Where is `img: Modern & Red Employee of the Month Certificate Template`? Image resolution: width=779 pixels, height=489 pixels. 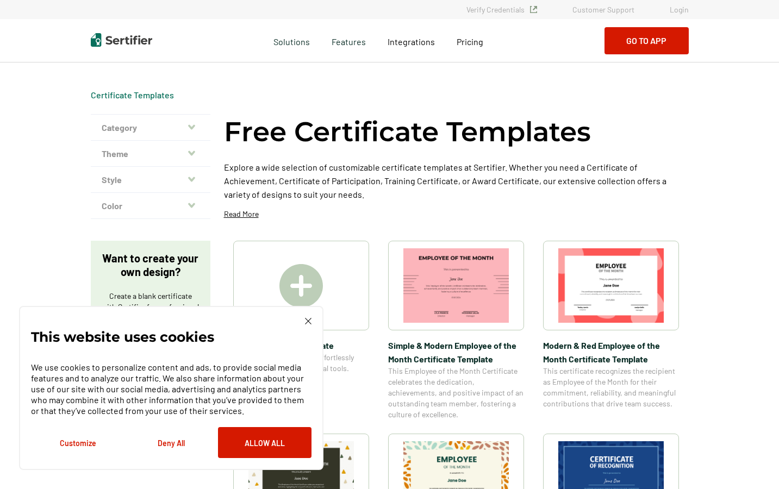
img: Modern & Red Employee of the Month Certificate Template is located at coordinates (611, 285).